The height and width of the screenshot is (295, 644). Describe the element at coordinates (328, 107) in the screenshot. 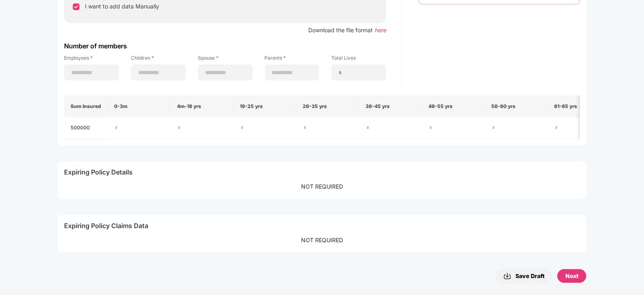

I see `th: 26-35 yrs` at that location.